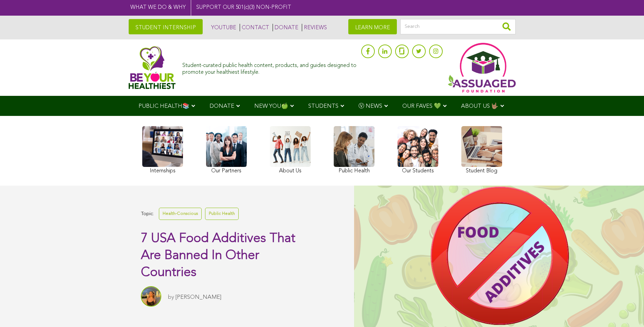 This screenshot has width=644, height=327. What do you see at coordinates (322, 106) in the screenshot?
I see `div: Navigation Menu` at bounding box center [322, 106].